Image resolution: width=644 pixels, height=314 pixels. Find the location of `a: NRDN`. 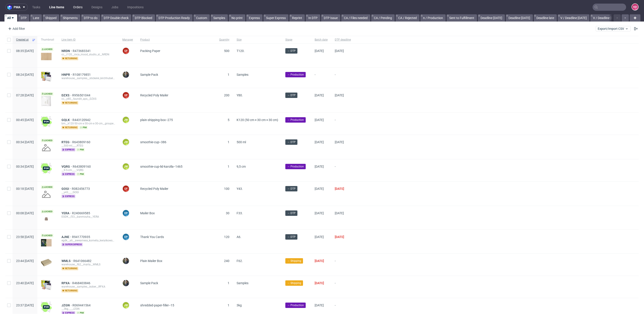

a: NRDN is located at coordinates (67, 51).